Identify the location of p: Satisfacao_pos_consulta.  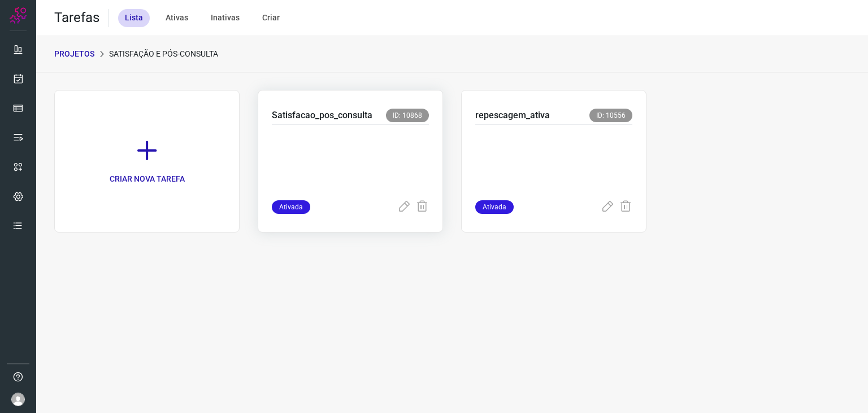
(322, 115).